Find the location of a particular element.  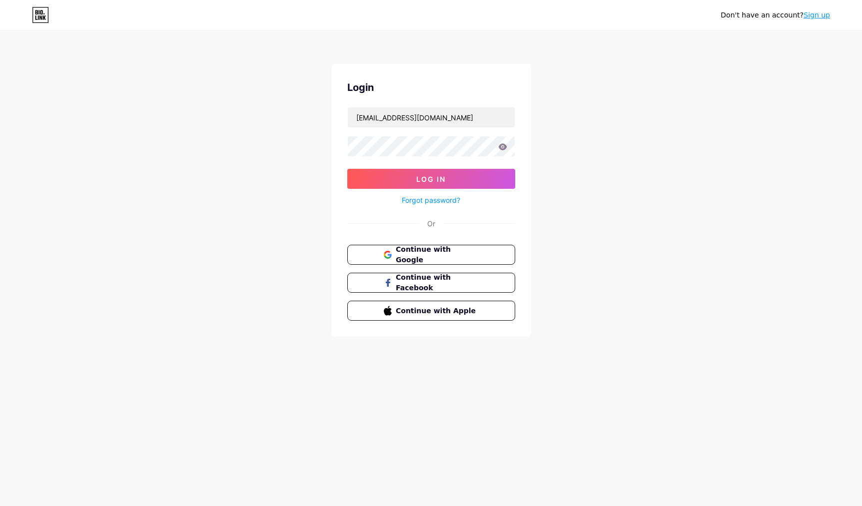

div: Login is located at coordinates (431, 87).